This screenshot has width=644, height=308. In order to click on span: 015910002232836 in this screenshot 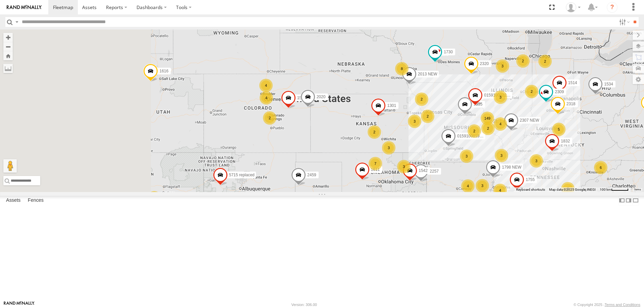, I will do `click(501, 95)`.